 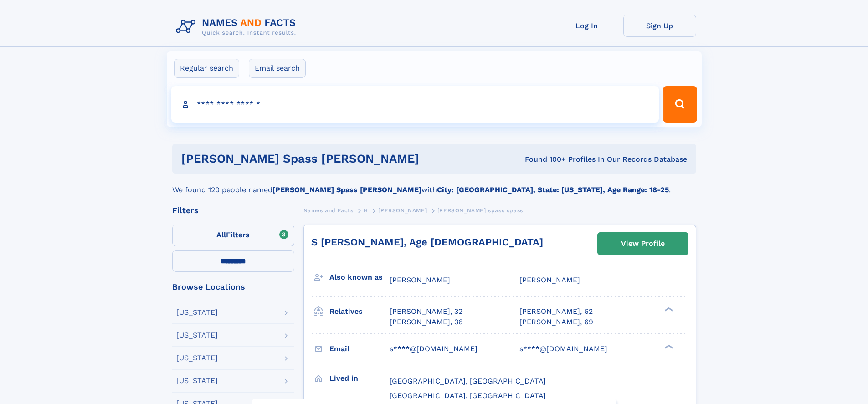 What do you see at coordinates (360, 349) in the screenshot?
I see `h3: Email` at bounding box center [360, 349].